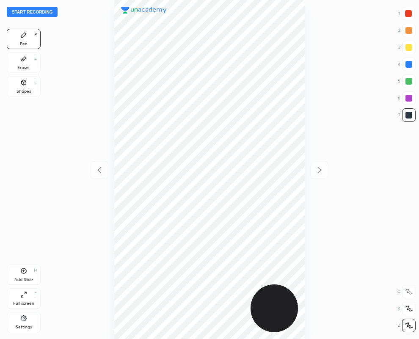 The image size is (419, 339). Describe the element at coordinates (36, 35) in the screenshot. I see `div: P` at that location.